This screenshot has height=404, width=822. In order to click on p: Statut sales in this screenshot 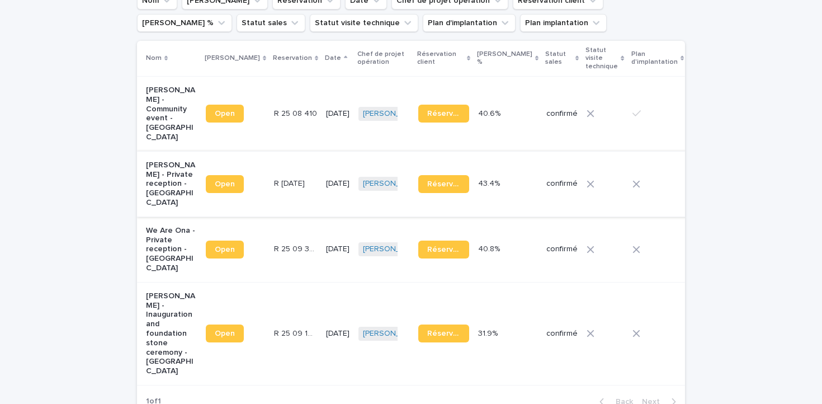, I will do `click(558, 58)`.